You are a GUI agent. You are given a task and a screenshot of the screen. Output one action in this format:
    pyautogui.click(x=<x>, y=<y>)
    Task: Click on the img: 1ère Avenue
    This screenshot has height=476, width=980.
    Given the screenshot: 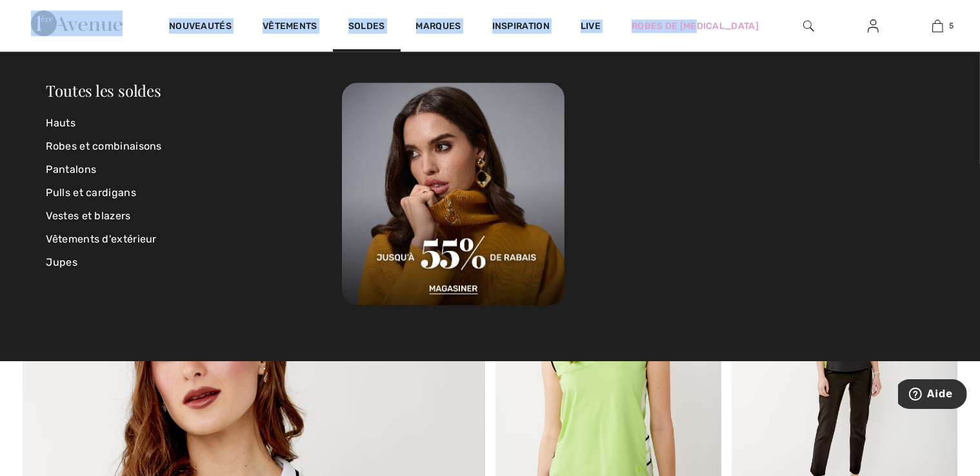 What is the action you would take?
    pyautogui.click(x=77, y=23)
    